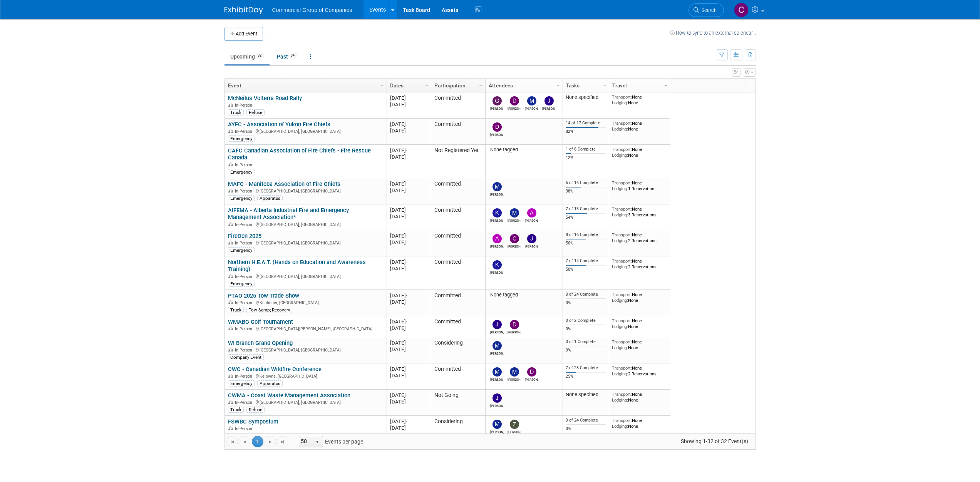  What do you see at coordinates (639, 85) in the screenshot?
I see `a: Travel` at bounding box center [639, 85].